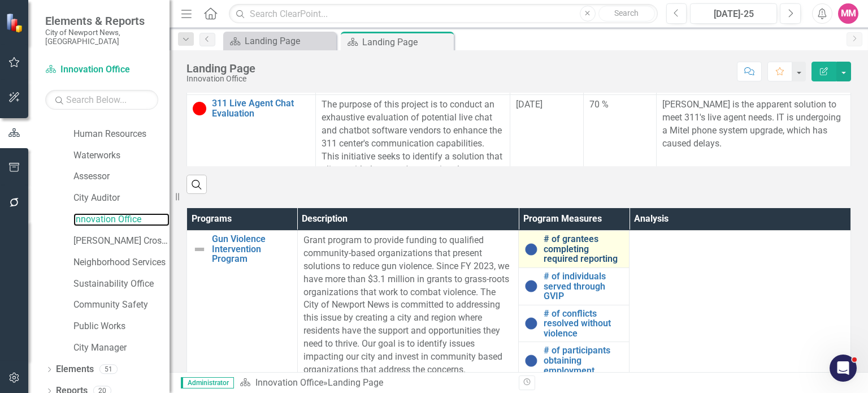 The height and width of the screenshot is (393, 868). Describe the element at coordinates (583, 361) in the screenshot. I see `a: # of participants obtaining employment` at that location.